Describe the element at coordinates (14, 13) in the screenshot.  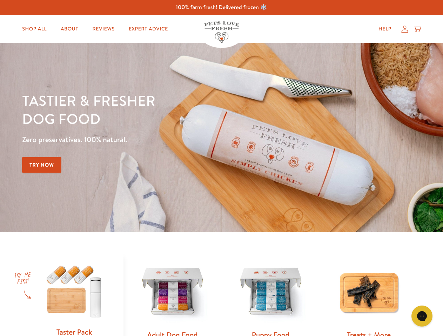
I see `button: Open gorgias live chat` at that location.